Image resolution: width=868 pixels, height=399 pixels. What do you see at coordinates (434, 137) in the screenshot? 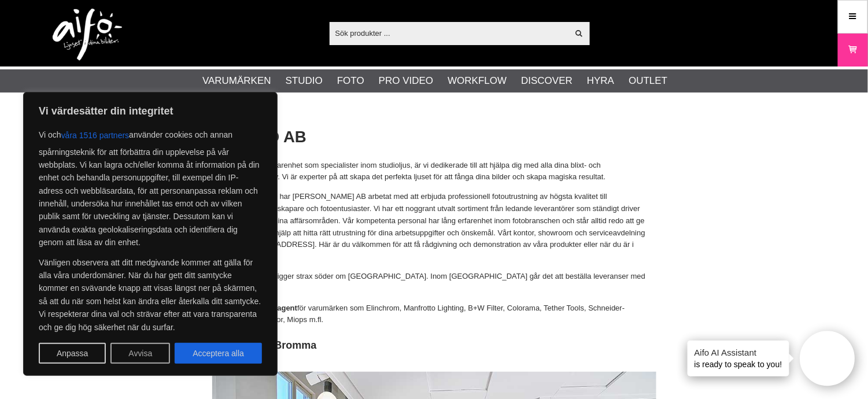
I see `h1: OM AIFO AB` at bounding box center [434, 137].